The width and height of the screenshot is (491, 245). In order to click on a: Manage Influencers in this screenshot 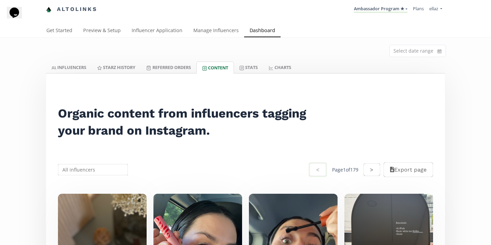, I will do `click(216, 31)`.